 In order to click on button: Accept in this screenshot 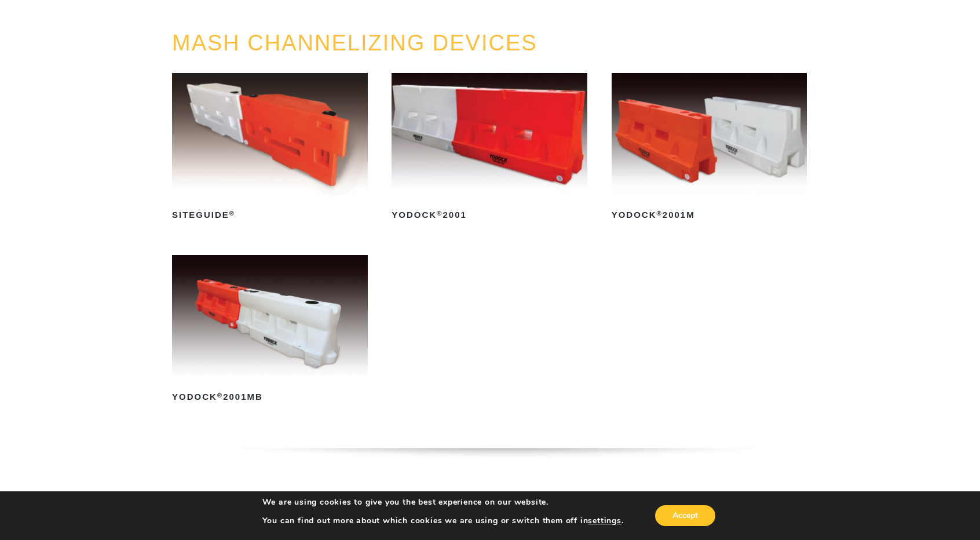, I will do `click(685, 516)`.